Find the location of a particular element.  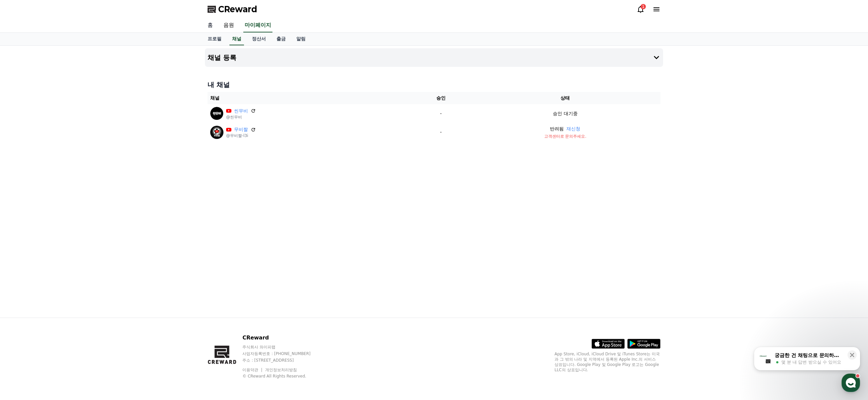

button: 재신청 is located at coordinates (573, 129).